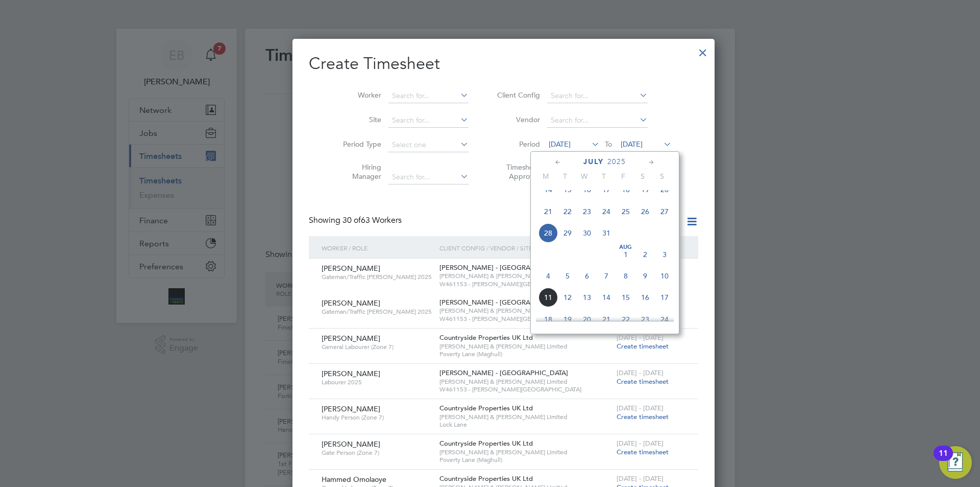 Image resolution: width=980 pixels, height=487 pixels. I want to click on span: 1, so click(626, 255).